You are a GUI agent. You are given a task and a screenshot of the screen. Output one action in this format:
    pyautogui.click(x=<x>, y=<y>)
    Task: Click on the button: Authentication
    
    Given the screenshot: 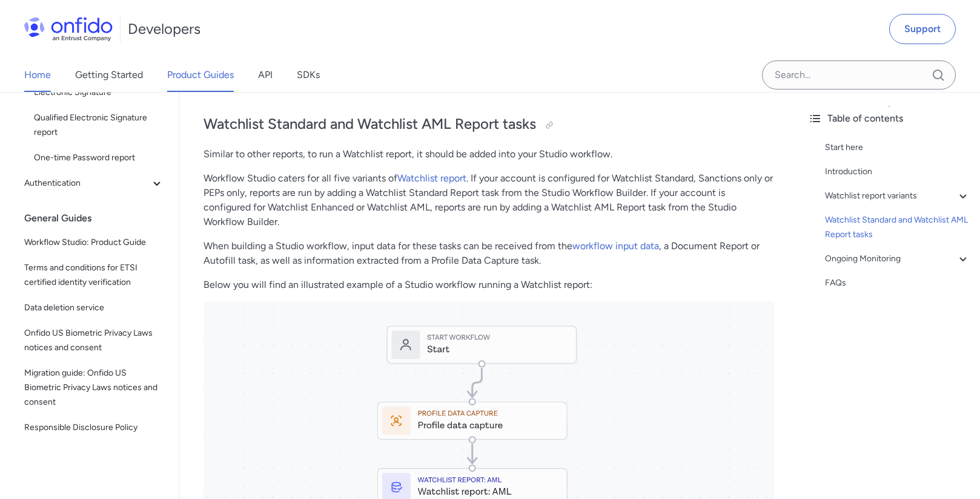 What is the action you would take?
    pyautogui.click(x=94, y=183)
    